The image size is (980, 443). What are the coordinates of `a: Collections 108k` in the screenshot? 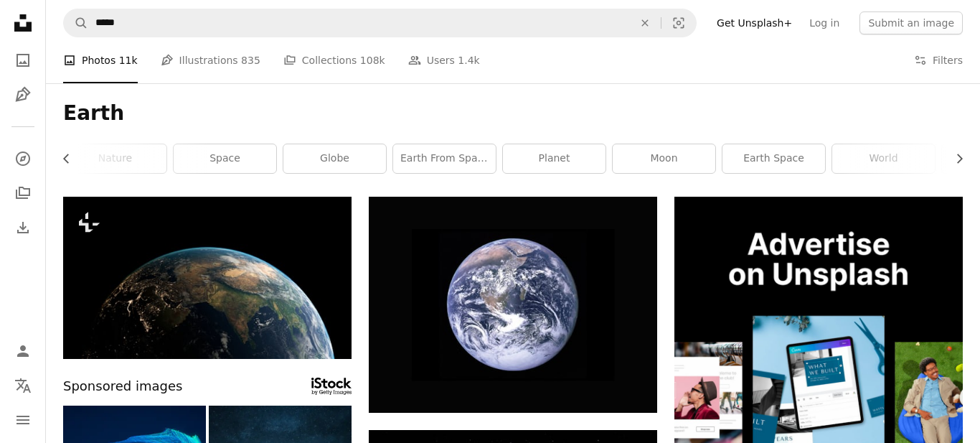 It's located at (335, 61).